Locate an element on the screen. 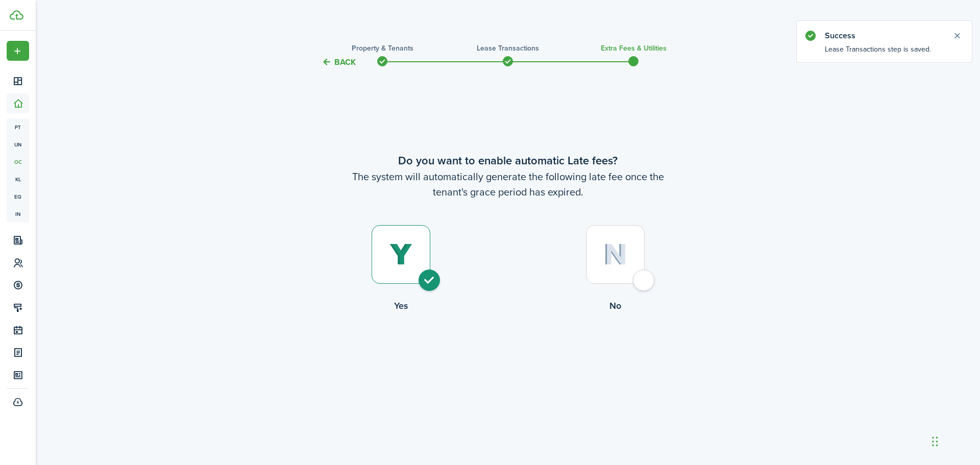  wizard-step-header-title: Do you want to enable automatic Late fees? is located at coordinates (508, 160).